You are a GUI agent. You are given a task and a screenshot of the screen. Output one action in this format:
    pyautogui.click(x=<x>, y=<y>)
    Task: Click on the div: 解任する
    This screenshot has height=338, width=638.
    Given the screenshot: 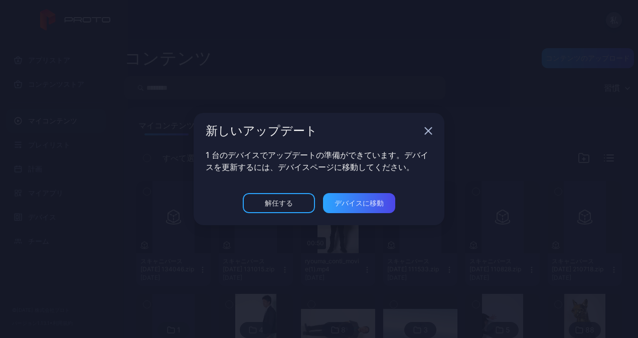 What is the action you would take?
    pyautogui.click(x=279, y=203)
    